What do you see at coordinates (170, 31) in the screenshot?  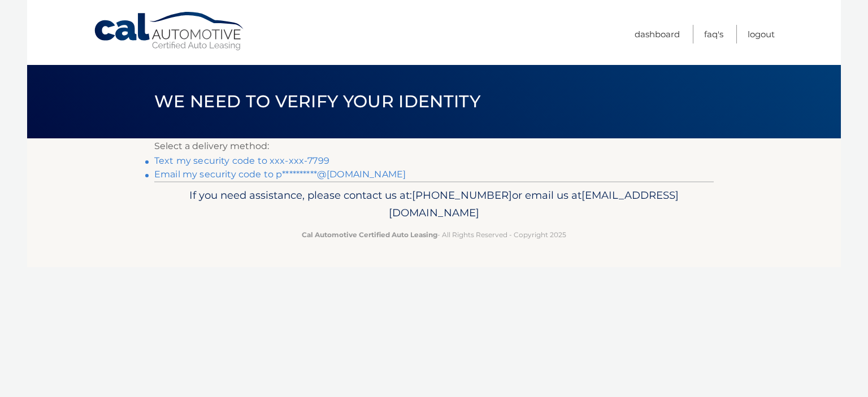 I see `a: Cal Automotive` at bounding box center [170, 31].